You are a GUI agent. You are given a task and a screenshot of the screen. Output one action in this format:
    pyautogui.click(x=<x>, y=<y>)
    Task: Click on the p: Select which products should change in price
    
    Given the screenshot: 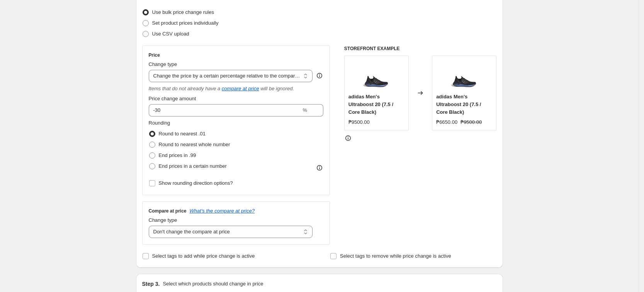 What is the action you would take?
    pyautogui.click(x=213, y=284)
    